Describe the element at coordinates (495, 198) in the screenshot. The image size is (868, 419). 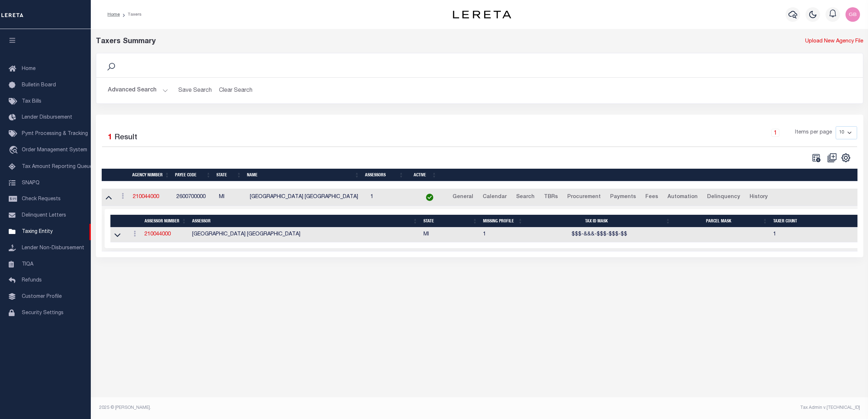
I see `a: Calendar` at that location.